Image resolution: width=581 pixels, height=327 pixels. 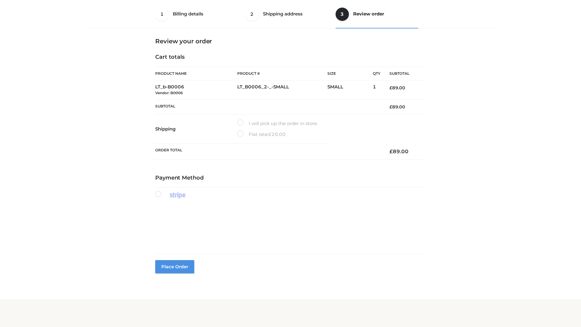 I want to click on th: Product Name, so click(x=196, y=74).